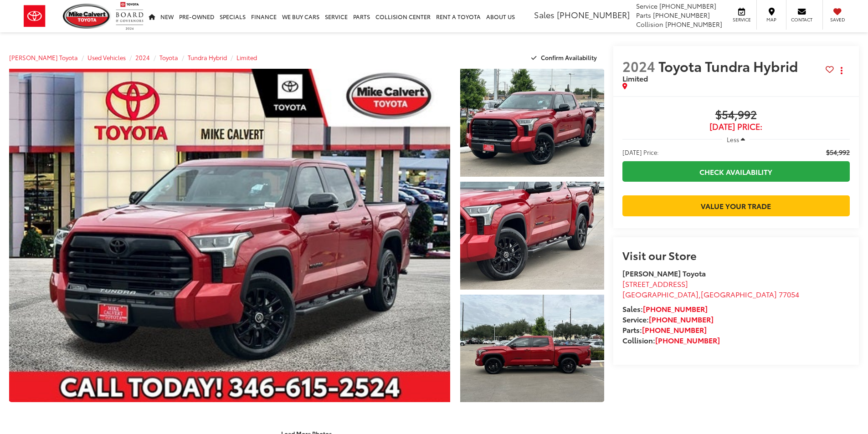  Describe the element at coordinates (246, 58) in the screenshot. I see `a: Limited` at that location.